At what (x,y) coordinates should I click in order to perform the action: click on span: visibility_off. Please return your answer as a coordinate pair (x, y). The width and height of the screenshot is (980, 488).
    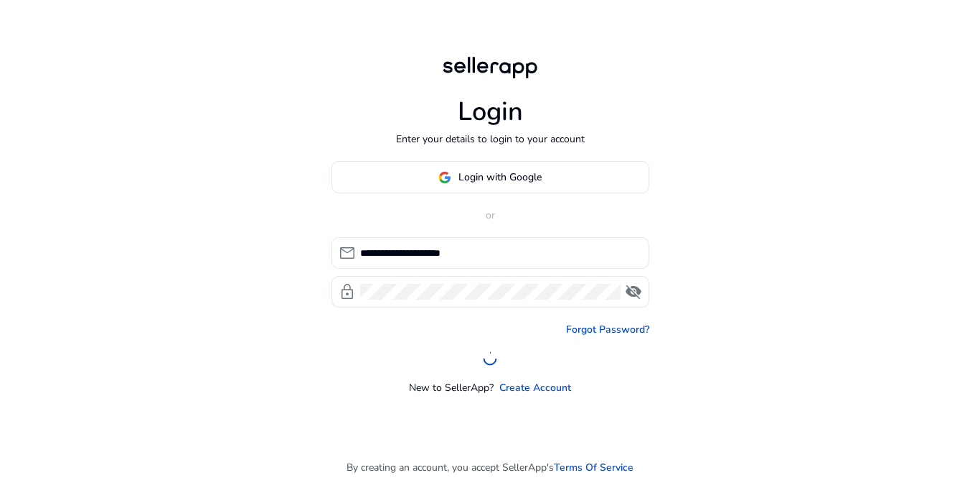
    Looking at the image, I should click on (634, 291).